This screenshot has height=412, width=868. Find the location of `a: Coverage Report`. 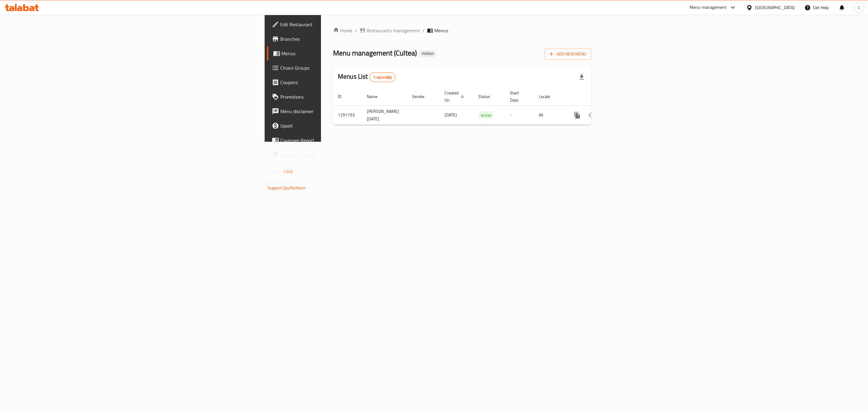

a: Coverage Report is located at coordinates (338, 140).